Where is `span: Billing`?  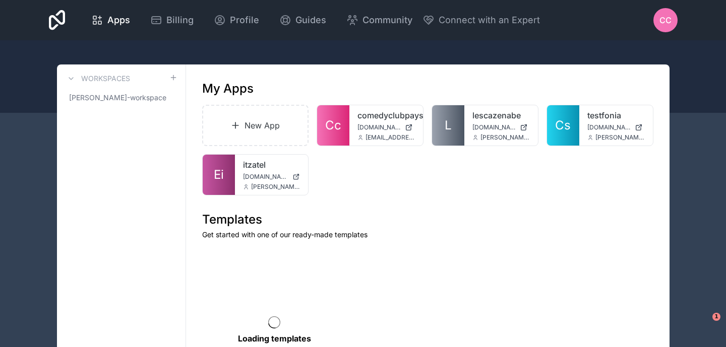
span: Billing is located at coordinates (180, 20).